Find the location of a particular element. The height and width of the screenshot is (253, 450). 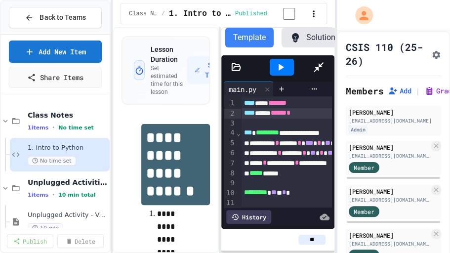

div: History is located at coordinates (249, 217).